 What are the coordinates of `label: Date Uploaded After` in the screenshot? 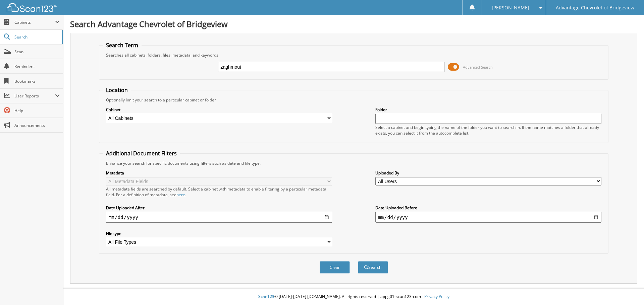 It's located at (219, 207).